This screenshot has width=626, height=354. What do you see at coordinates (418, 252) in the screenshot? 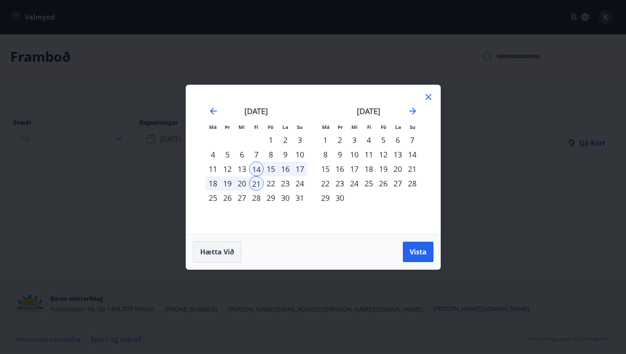
I see `span: Vista` at bounding box center [418, 252].